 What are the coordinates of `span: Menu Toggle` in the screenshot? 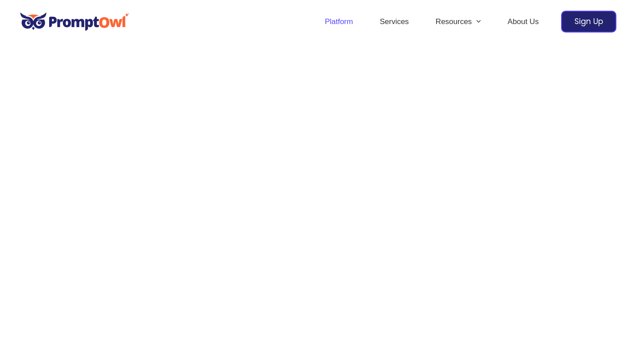 It's located at (476, 22).